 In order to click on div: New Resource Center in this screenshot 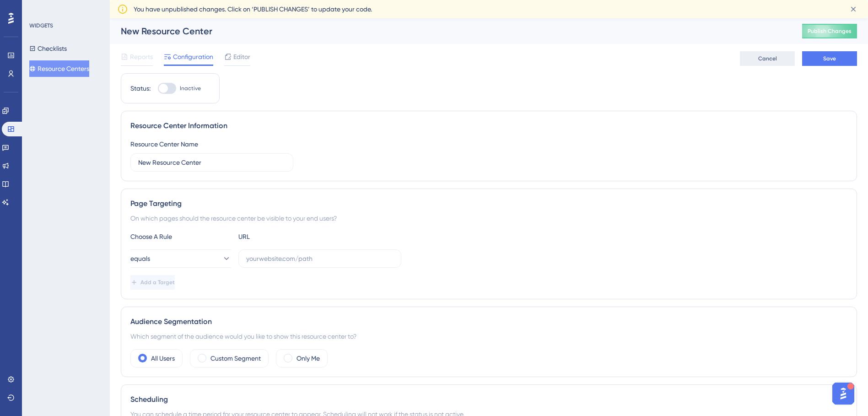, I will do `click(449, 31)`.